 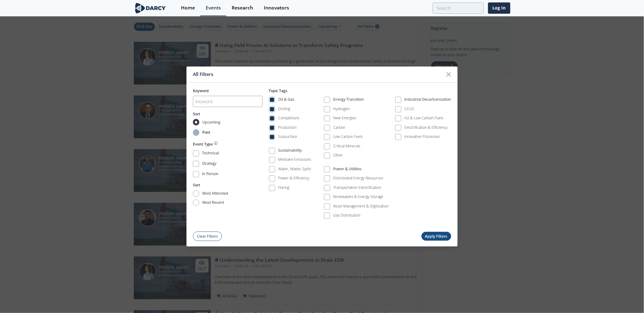 I want to click on div: Water, Waste, Spills, so click(x=294, y=169).